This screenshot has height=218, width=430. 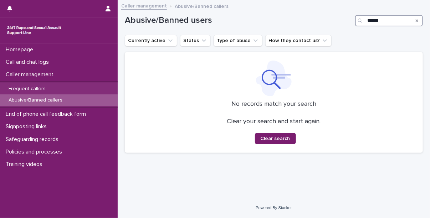 What do you see at coordinates (31, 74) in the screenshot?
I see `p: Caller management` at bounding box center [31, 74].